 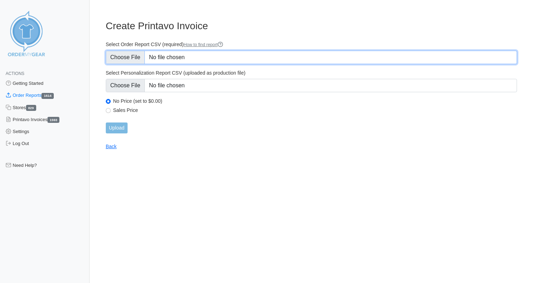 What do you see at coordinates (315, 101) in the screenshot?
I see `label: No Price (set to $0.00)` at bounding box center [315, 101].